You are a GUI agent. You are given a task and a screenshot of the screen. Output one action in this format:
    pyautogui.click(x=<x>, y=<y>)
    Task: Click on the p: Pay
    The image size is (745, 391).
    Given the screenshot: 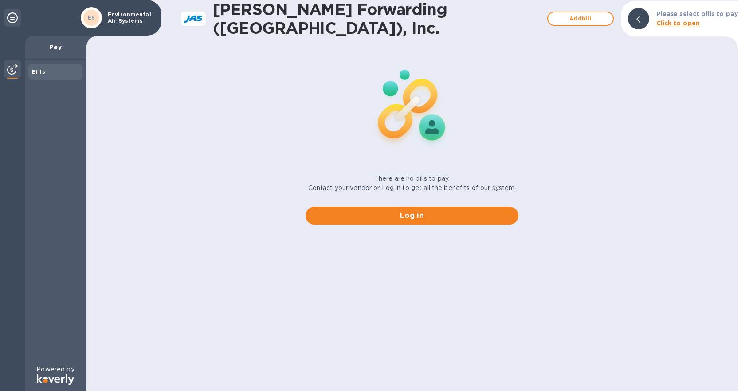 What is the action you would take?
    pyautogui.click(x=55, y=47)
    